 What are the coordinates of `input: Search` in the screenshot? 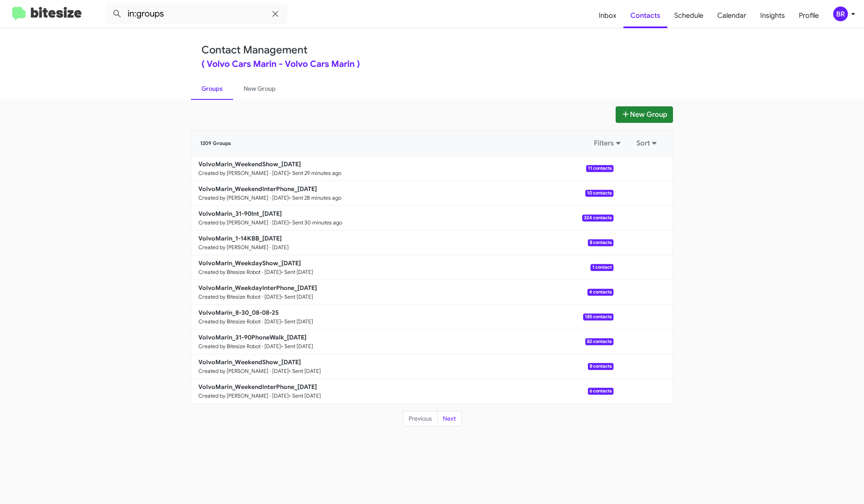 It's located at (196, 14).